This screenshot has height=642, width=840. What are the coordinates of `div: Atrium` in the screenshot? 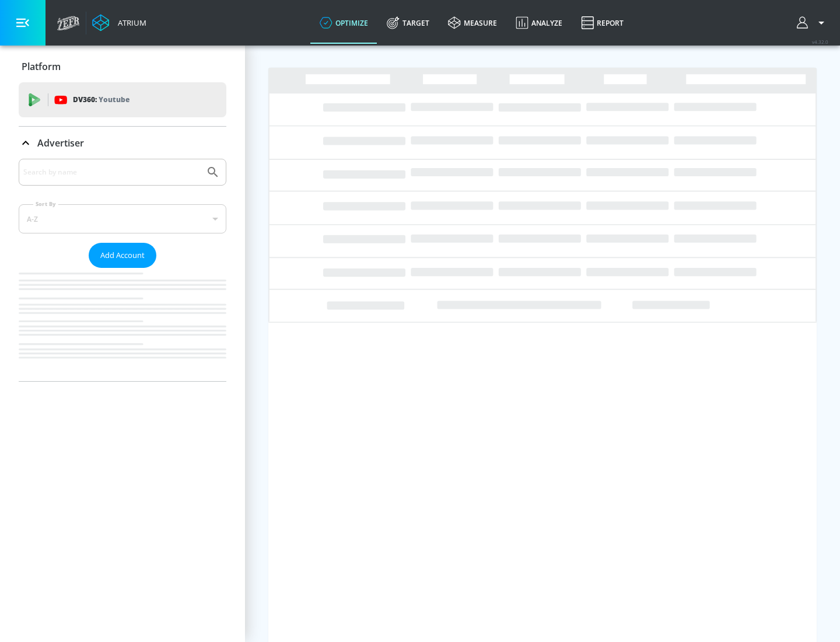 It's located at (129, 22).